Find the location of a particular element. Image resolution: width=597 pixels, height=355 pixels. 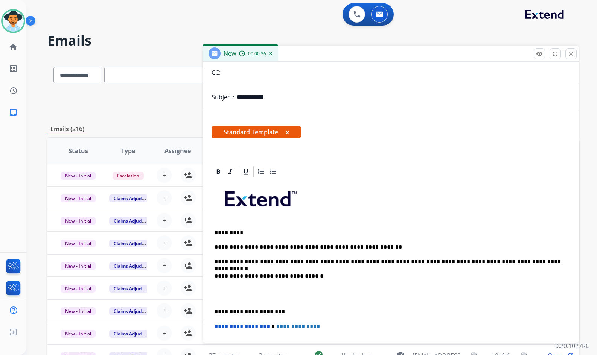

mat-icon: close is located at coordinates (571, 54).